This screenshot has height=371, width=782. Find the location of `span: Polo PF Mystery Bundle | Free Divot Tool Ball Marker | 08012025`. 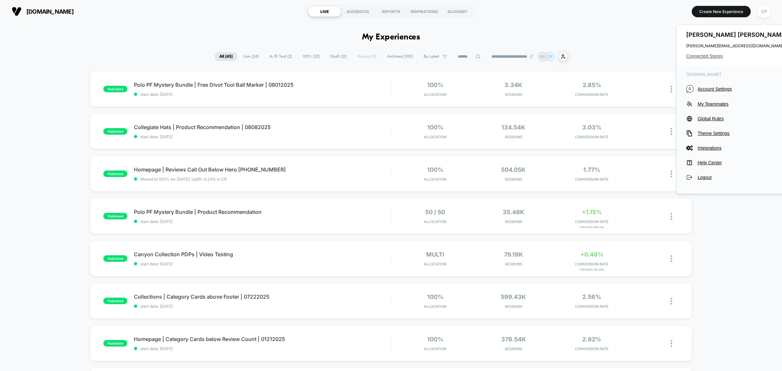

span: Polo PF Mystery Bundle | Free Divot Tool Ball Marker | 08012025 is located at coordinates (262, 85).